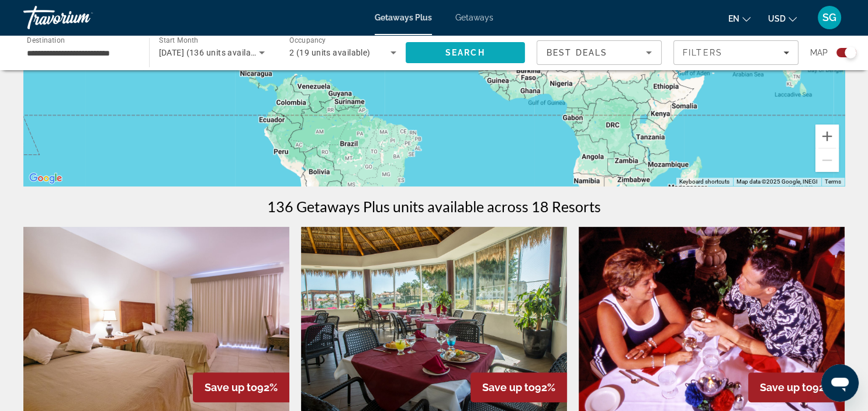 The width and height of the screenshot is (868, 411). Describe the element at coordinates (45, 40) in the screenshot. I see `span: Destination` at that location.